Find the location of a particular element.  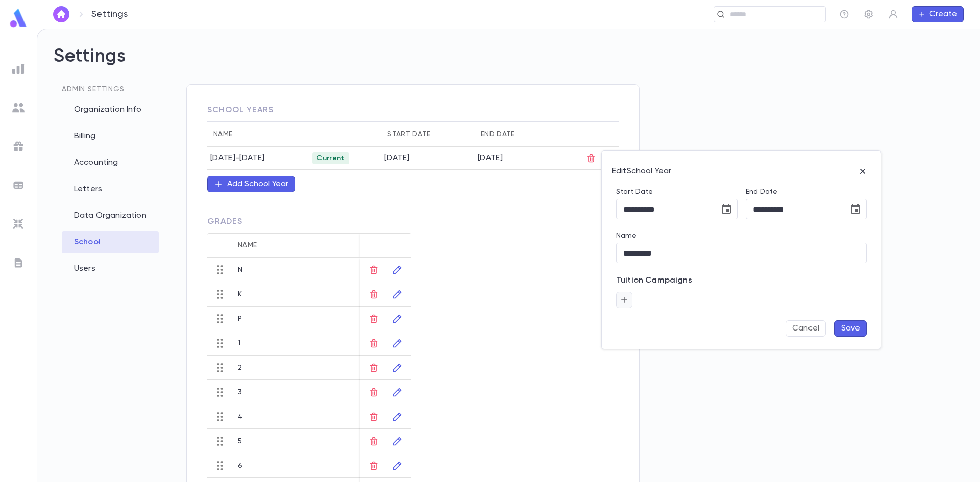

p: Tuition Campaigns is located at coordinates (654, 284).